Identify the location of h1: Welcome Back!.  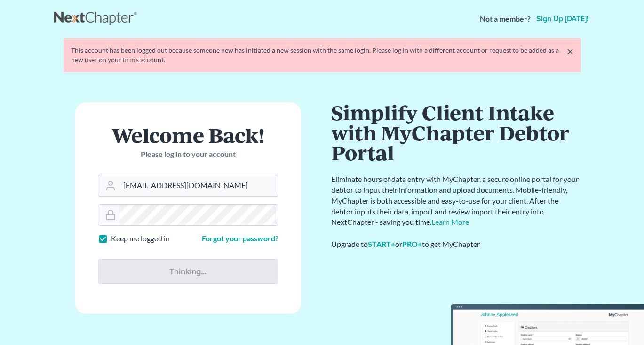
(188, 135).